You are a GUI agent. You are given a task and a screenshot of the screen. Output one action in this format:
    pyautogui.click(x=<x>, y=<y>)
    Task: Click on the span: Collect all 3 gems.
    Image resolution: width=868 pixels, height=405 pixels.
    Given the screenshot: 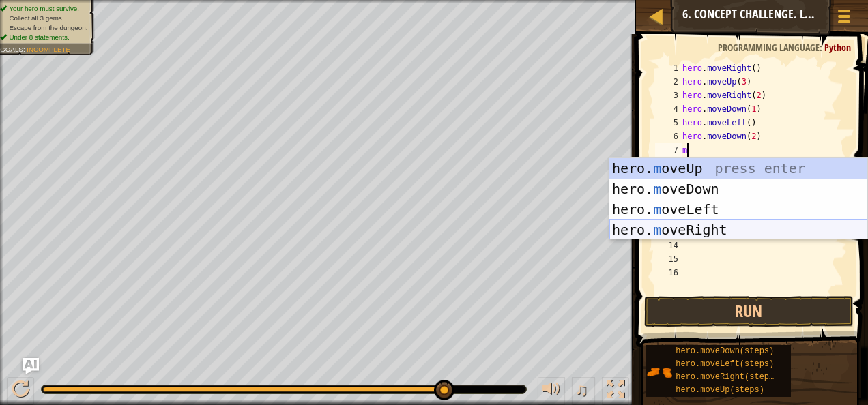 What is the action you would take?
    pyautogui.click(x=36, y=18)
    